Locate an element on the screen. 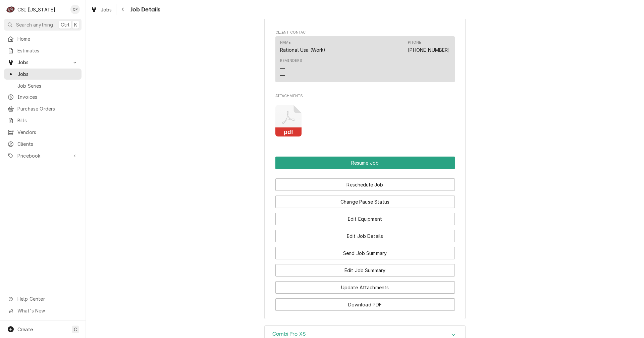 This screenshot has width=644, height=338. span: Ctrl is located at coordinates (65, 24).